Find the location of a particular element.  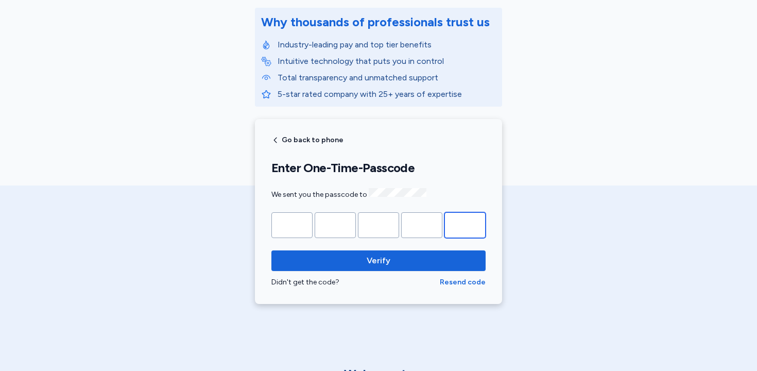

input: Please enter OTP character 2 is located at coordinates (335, 225).